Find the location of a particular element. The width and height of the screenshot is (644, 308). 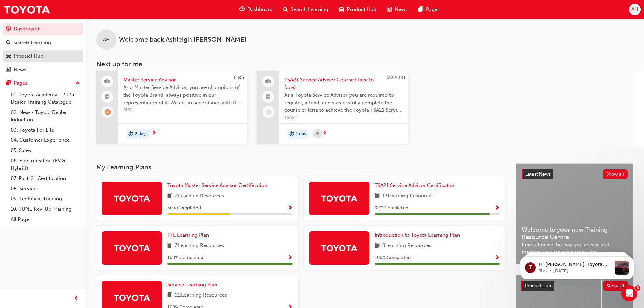

a: 05. Sales is located at coordinates (45, 150).